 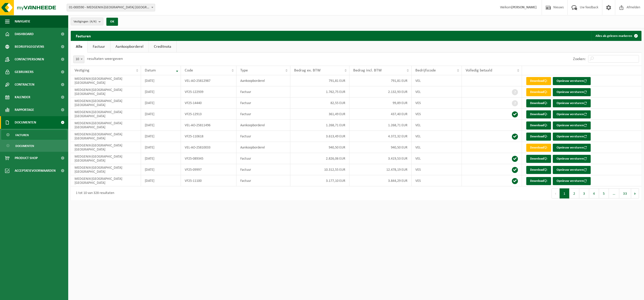 I want to click on td: 940,50 EUR, so click(x=320, y=148).